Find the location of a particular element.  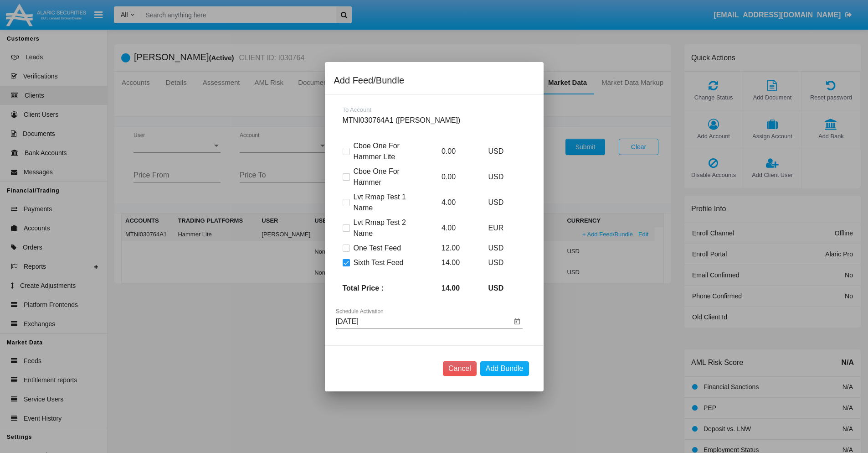

p: Total Price : is located at coordinates (383, 288).